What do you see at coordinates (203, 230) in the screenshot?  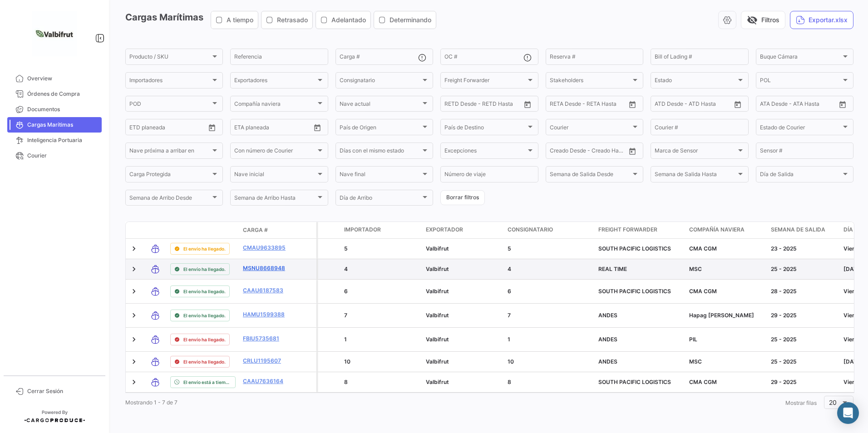 I see `datatable-header-cell: Estado de Envio` at bounding box center [203, 230].